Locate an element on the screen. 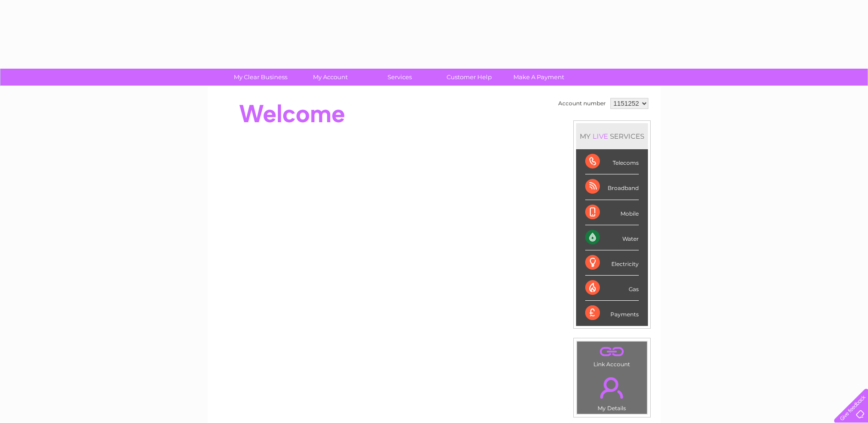  td: My Details is located at coordinates (612, 392).